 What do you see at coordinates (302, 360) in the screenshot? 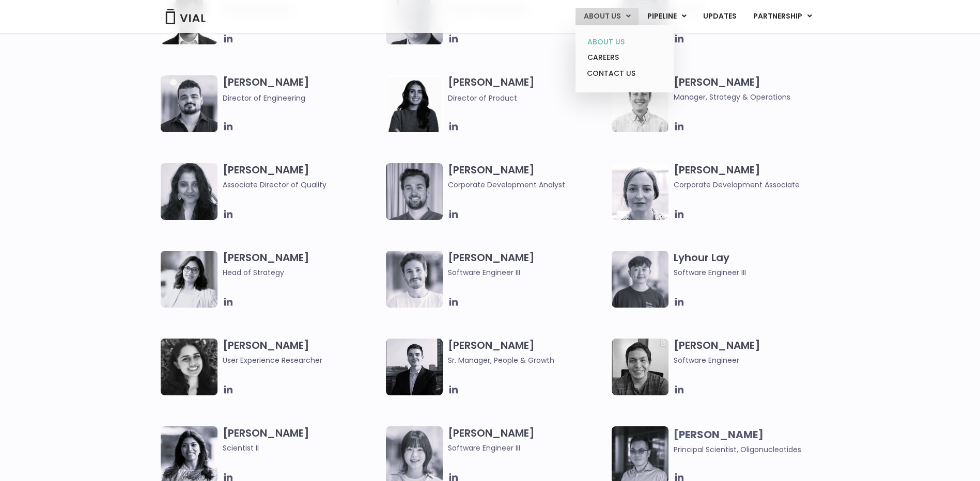
I see `span: User Experience Researcher` at bounding box center [302, 360].